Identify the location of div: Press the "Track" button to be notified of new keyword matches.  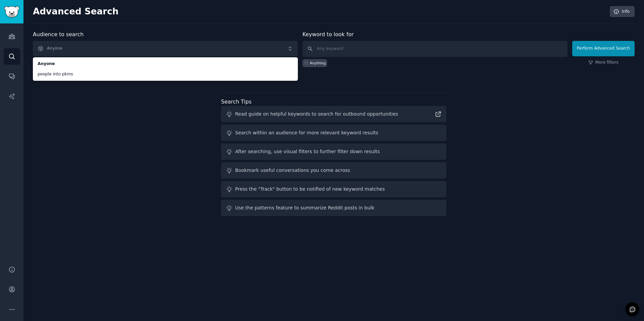
(310, 189).